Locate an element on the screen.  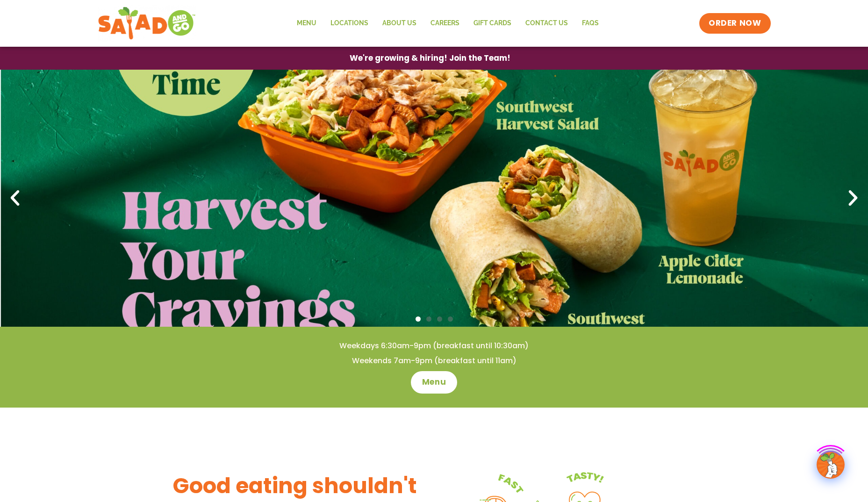
span: Go to slide 3 is located at coordinates (439, 319).